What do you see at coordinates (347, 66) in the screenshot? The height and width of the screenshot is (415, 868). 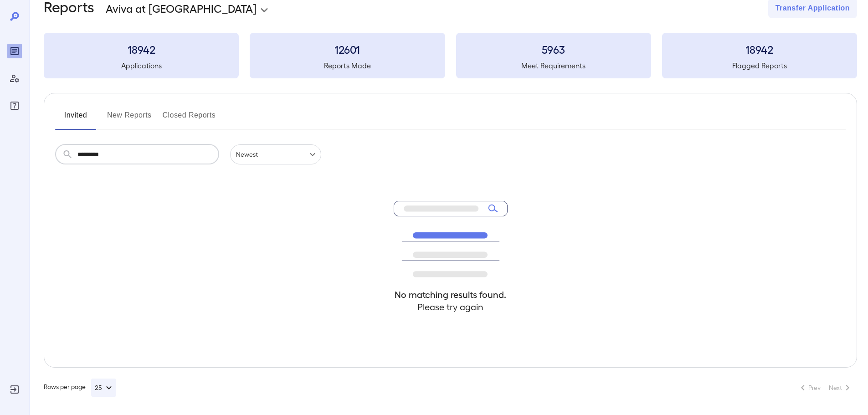 I see `h5: Reports Made` at bounding box center [347, 66].